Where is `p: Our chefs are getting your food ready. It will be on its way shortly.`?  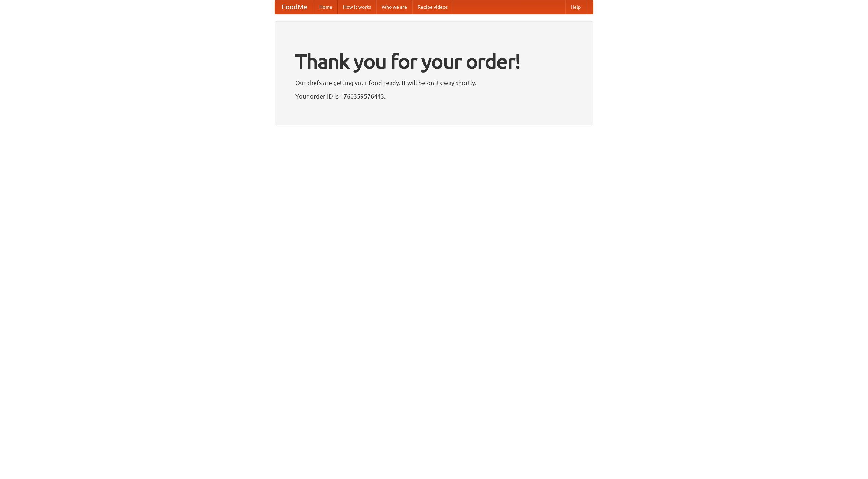 p: Our chefs are getting your food ready. It will be on its way shortly. is located at coordinates (434, 82).